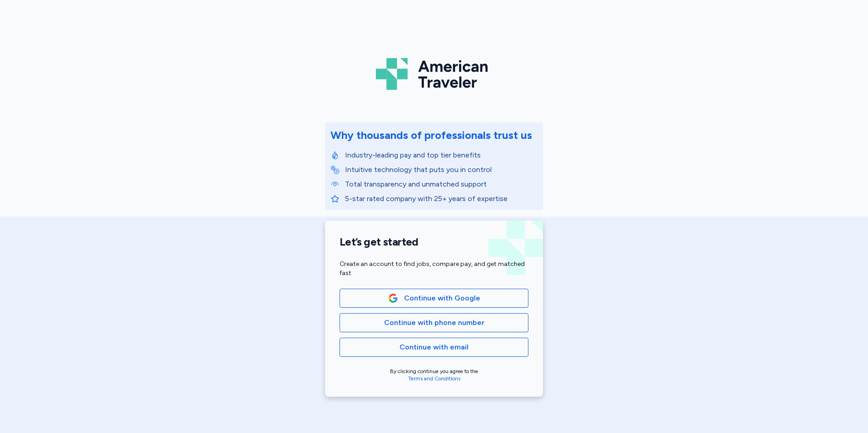 This screenshot has height=433, width=868. I want to click on div: Why thousands of professionals trust us, so click(431, 135).